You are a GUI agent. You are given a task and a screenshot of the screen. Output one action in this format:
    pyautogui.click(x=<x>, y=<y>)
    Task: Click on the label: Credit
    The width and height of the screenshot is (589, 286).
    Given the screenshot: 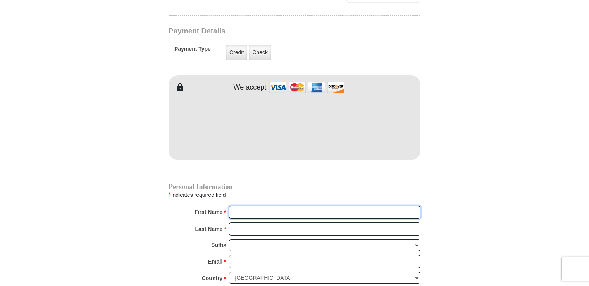 What is the action you would take?
    pyautogui.click(x=237, y=52)
    